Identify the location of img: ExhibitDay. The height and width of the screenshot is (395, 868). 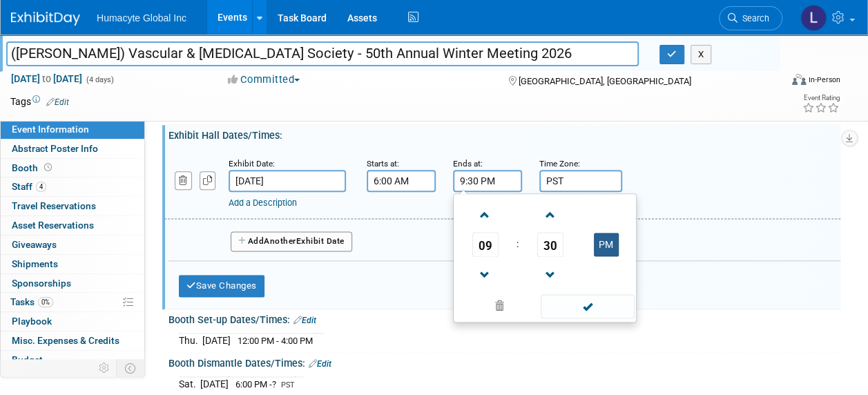
(45, 19).